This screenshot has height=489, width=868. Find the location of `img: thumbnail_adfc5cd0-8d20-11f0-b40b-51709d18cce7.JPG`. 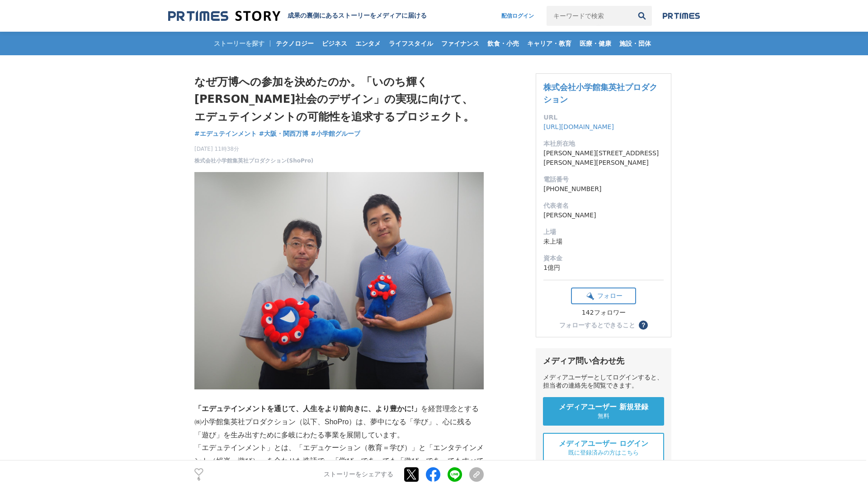

img: thumbnail_adfc5cd0-8d20-11f0-b40b-51709d18cce7.JPG is located at coordinates (339, 281).